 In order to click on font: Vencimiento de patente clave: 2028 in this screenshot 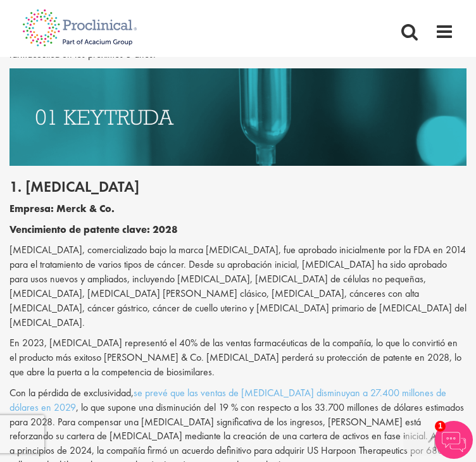, I will do `click(93, 229)`.